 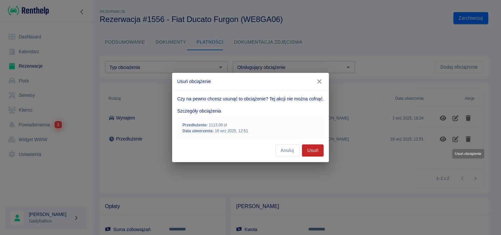 What do you see at coordinates (250, 81) in the screenshot?
I see `h2: Usuń obciążenie` at bounding box center [250, 81].